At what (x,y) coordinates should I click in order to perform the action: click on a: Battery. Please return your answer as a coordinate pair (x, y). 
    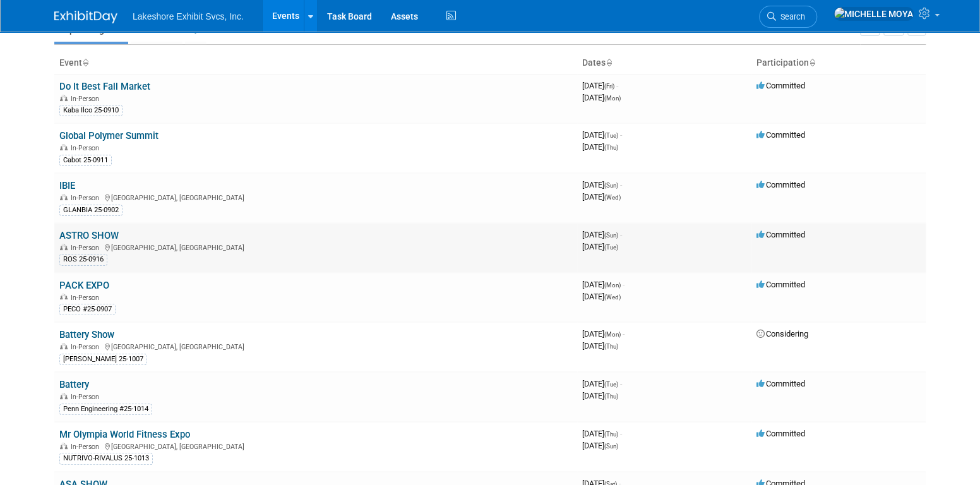
    Looking at the image, I should click on (74, 385).